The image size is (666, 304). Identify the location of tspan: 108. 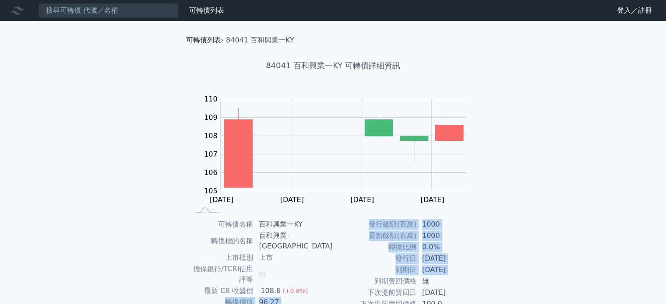
(211, 136).